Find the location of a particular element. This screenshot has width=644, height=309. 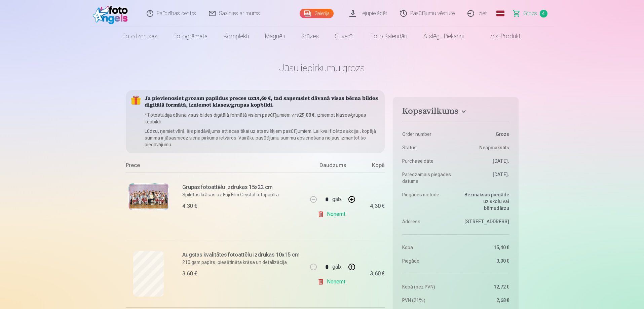

dt: Kopā is located at coordinates (427, 248).